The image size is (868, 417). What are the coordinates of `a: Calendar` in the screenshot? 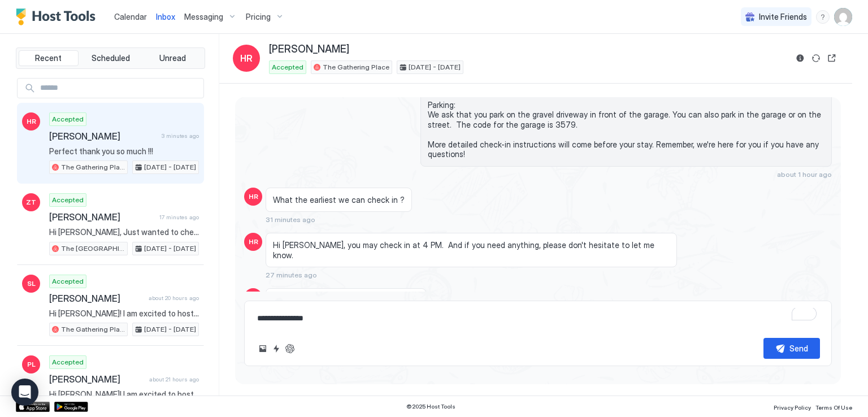 It's located at (131, 16).